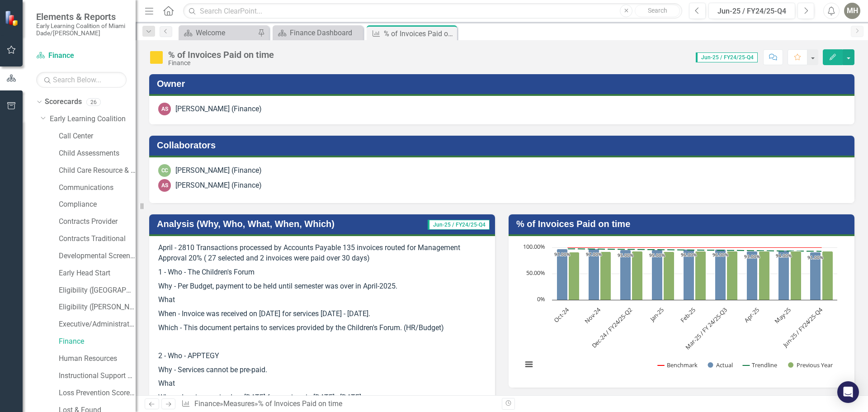 The image size is (868, 412). Describe the element at coordinates (760, 365) in the screenshot. I see `button: Show Trendline` at that location.